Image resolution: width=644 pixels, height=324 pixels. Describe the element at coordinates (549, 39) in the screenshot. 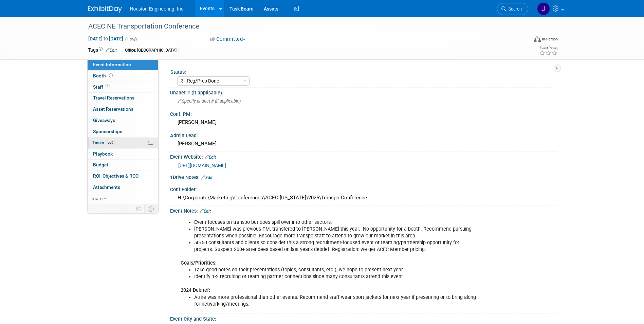

I see `div: In-Person` at that location.